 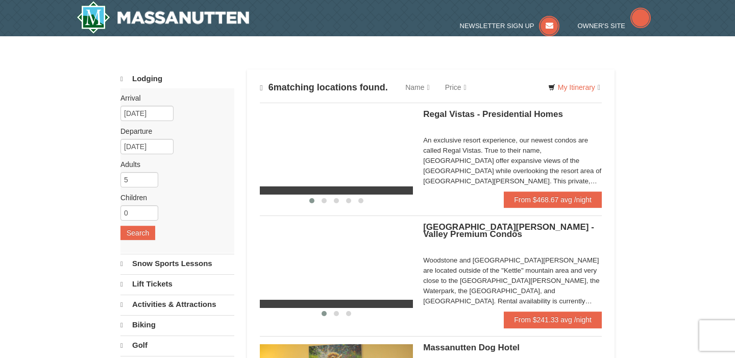 What do you see at coordinates (601, 26) in the screenshot?
I see `span: Owner's Site` at bounding box center [601, 26].